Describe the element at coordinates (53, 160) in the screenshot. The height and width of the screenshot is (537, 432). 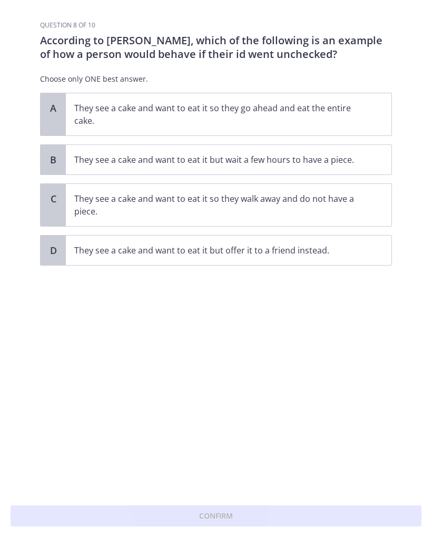
I see `span: B` at that location.